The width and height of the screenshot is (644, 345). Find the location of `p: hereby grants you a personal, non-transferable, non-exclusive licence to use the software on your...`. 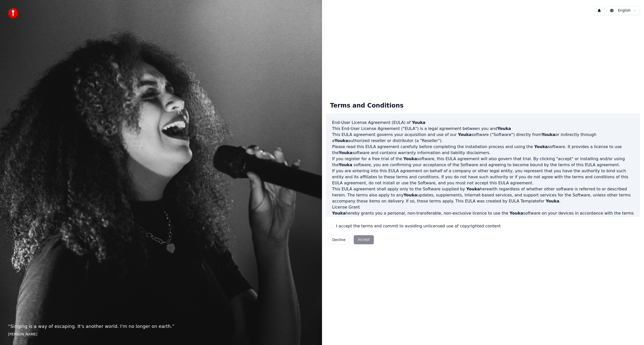

p: hereby grants you a personal, non-transferable, non-exclusive licence to use the software on your... is located at coordinates (483, 216).